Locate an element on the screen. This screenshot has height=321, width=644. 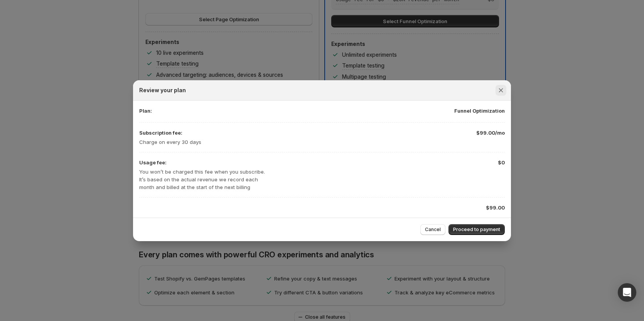
p: $99.00/mo is located at coordinates (490, 133).